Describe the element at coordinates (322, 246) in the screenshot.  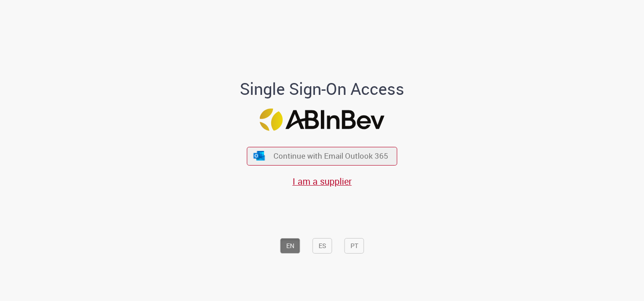
I see `button: ES` at that location.